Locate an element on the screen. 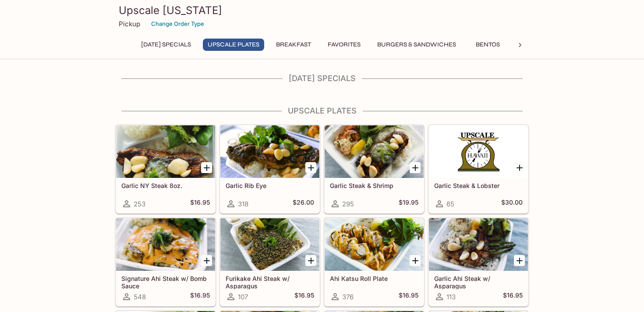  h5: Garlic NY Steak 8oz. is located at coordinates (166, 185).